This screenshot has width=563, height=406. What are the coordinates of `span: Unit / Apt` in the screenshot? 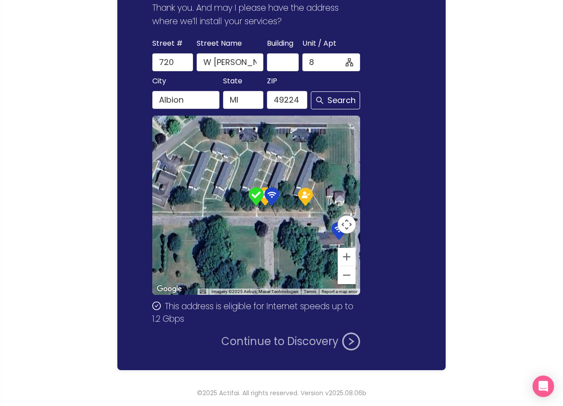 It's located at (319, 43).